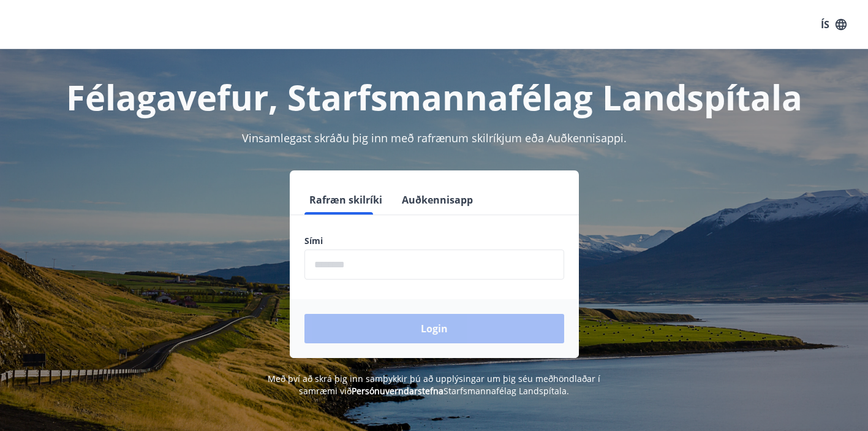 The width and height of the screenshot is (868, 431). I want to click on h1: Félagavefur, Starfsmannafélag Landspítala, so click(434, 97).